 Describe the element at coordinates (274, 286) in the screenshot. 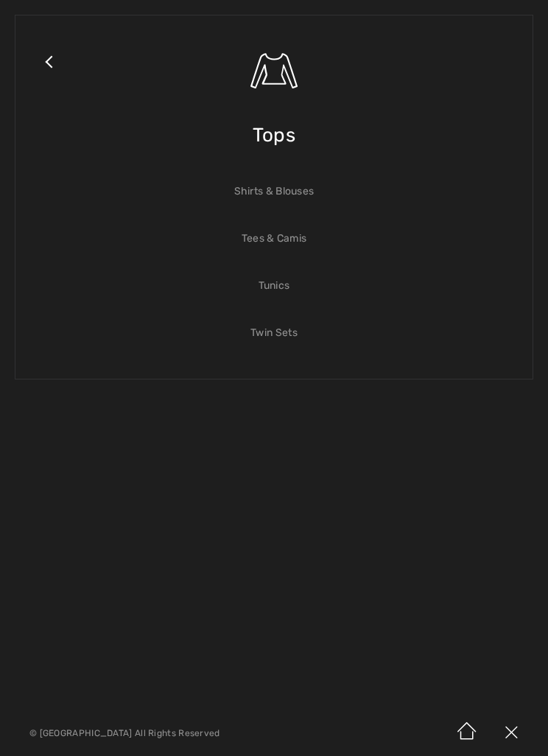

I see `a: Tunics` at that location.